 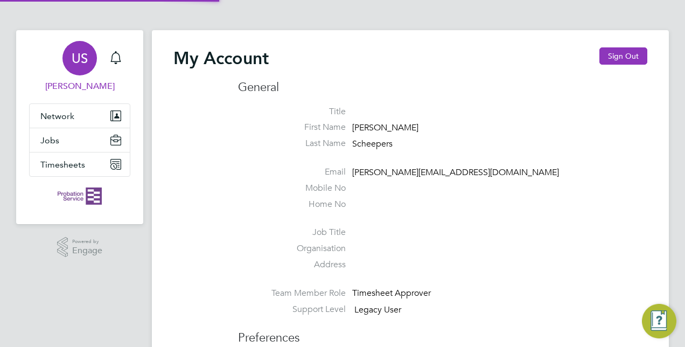 What do you see at coordinates (660, 321) in the screenshot?
I see `button: Engage Resource Center` at bounding box center [660, 321].